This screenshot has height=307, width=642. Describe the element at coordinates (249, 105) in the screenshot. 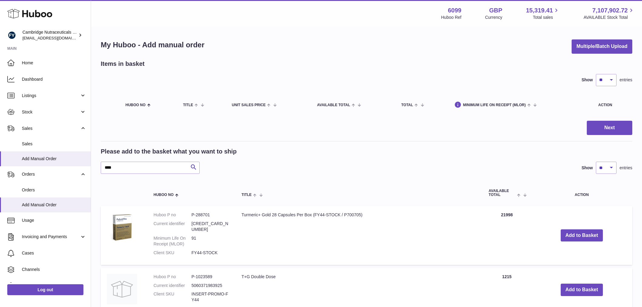

I see `span: Unit Sales Price` at that location.